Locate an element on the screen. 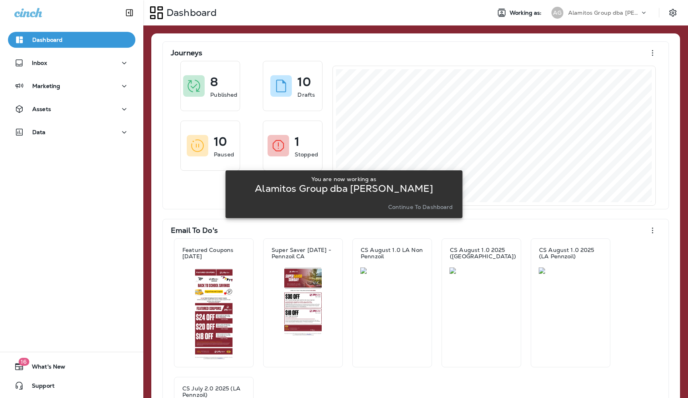 The height and width of the screenshot is (398, 688). button: Support is located at coordinates (72, 386).